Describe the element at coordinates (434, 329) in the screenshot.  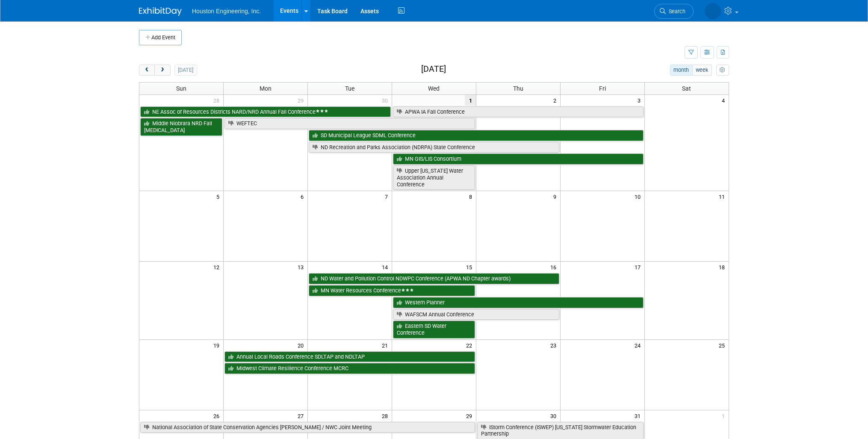
I see `a: Eastern SD Water Conference` at that location.